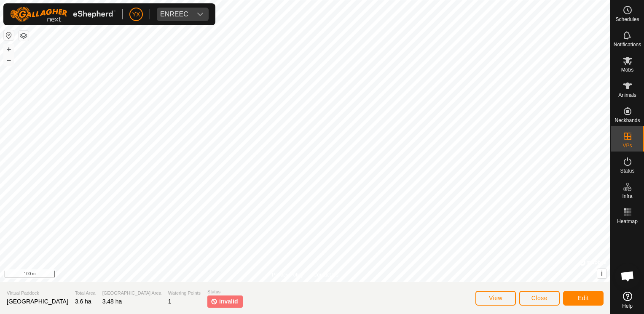 The width and height of the screenshot is (644, 314). Describe the element at coordinates (184, 293) in the screenshot. I see `span: Watering Points` at that location.